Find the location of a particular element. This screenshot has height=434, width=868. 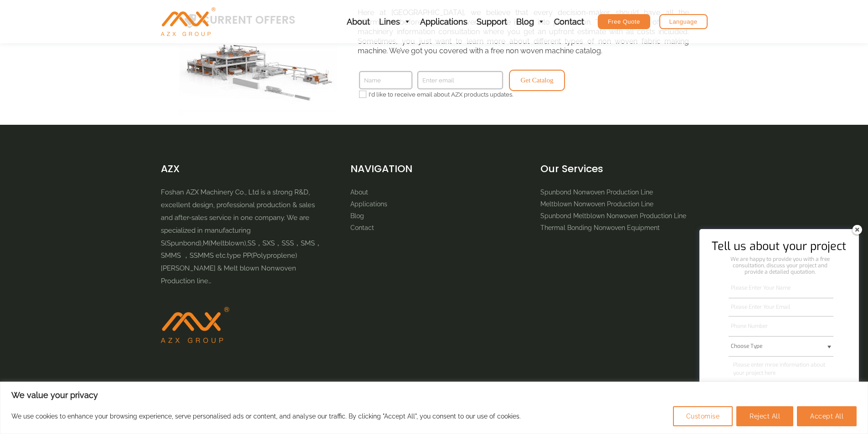

a: Contact is located at coordinates (362, 228).